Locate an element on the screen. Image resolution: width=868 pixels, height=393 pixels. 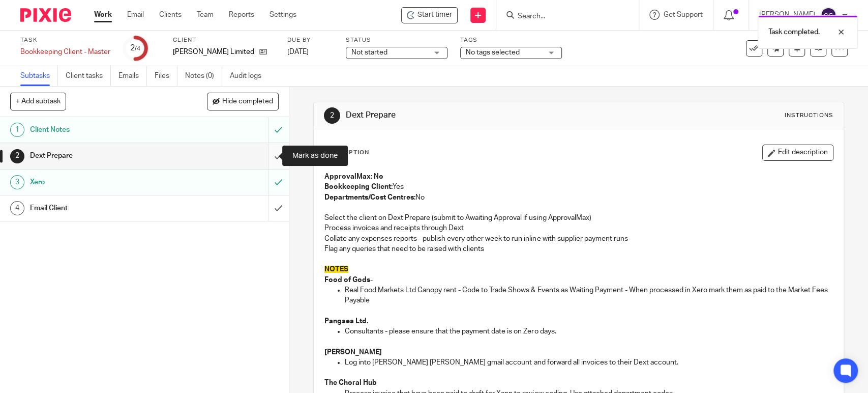
small: /4 is located at coordinates (137, 48).